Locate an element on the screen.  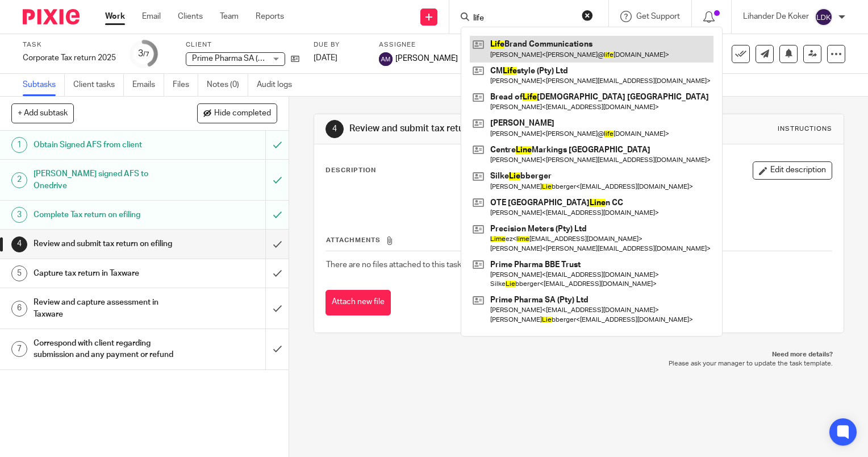
span: Prime Pharma SA (Pty) Ltd is located at coordinates (238, 59).